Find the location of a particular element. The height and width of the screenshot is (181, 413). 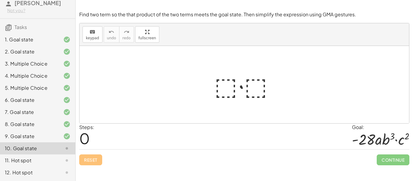

div: 12. Hot spot is located at coordinates (29, 173).